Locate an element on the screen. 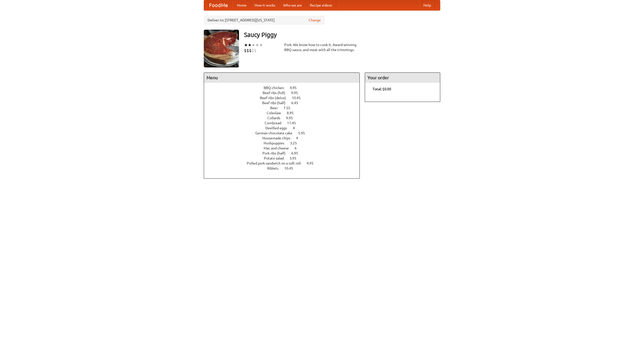 Image resolution: width=644 pixels, height=356 pixels. span: Pulled pork sandwich on a soft roll is located at coordinates (276, 163).